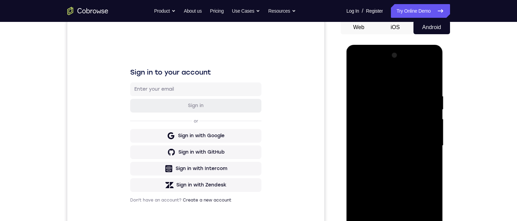 The height and width of the screenshot is (221, 517). Describe the element at coordinates (282, 11) in the screenshot. I see `button: Resources` at that location.